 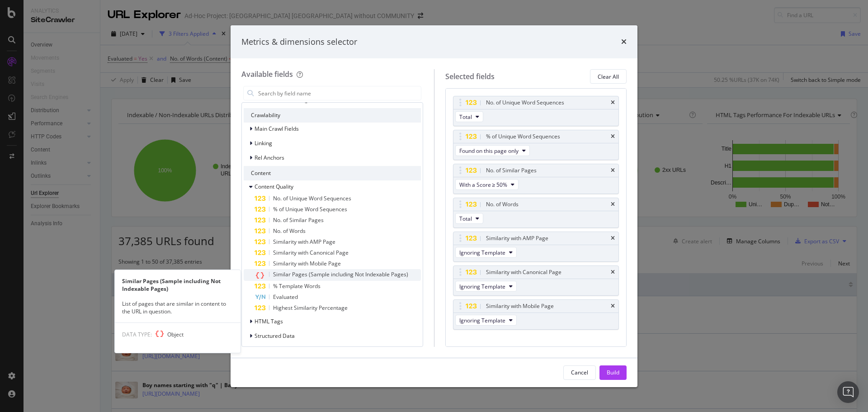 I want to click on div: Similarity with AMP Page, so click(x=517, y=238).